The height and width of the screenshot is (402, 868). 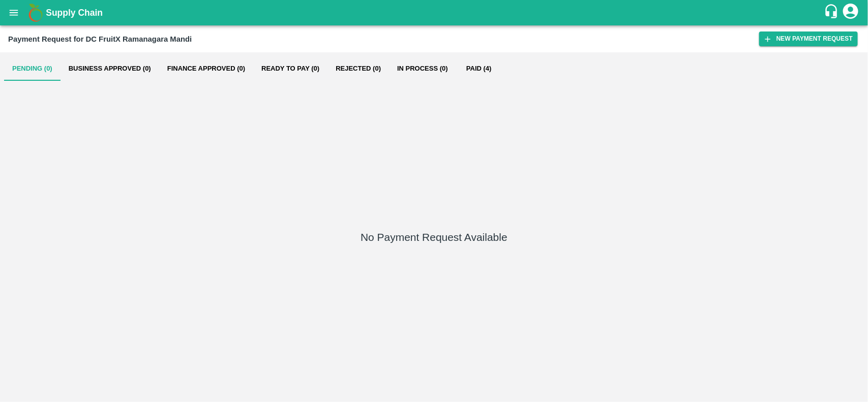 What do you see at coordinates (290, 69) in the screenshot?
I see `button: Ready To Pay (0)` at bounding box center [290, 69].